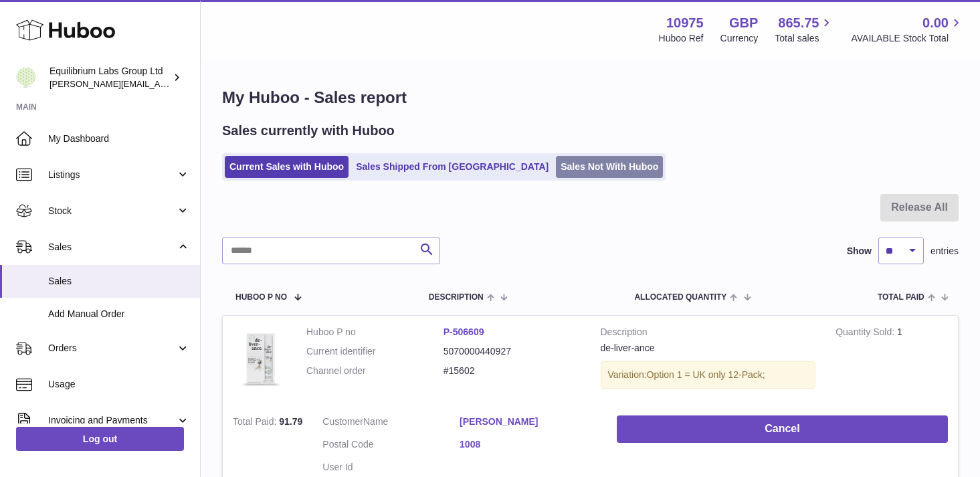  I want to click on div: Currency, so click(739, 38).